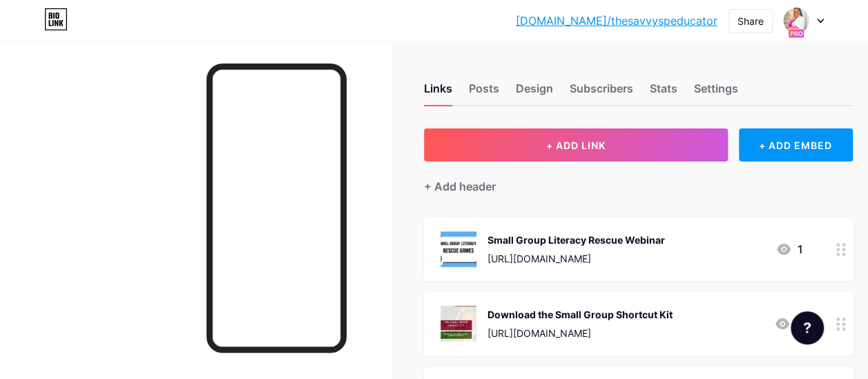  What do you see at coordinates (788, 324) in the screenshot?
I see `div: 5` at bounding box center [788, 324].